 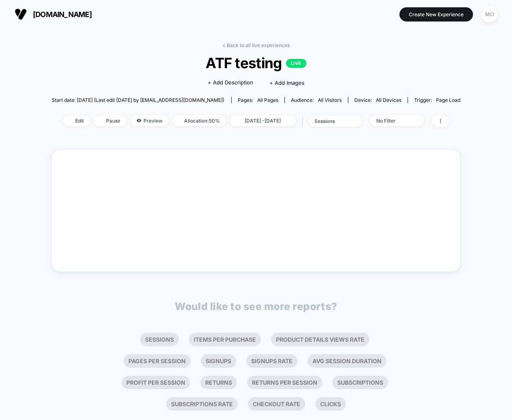 I want to click on span: Preview, so click(x=150, y=120).